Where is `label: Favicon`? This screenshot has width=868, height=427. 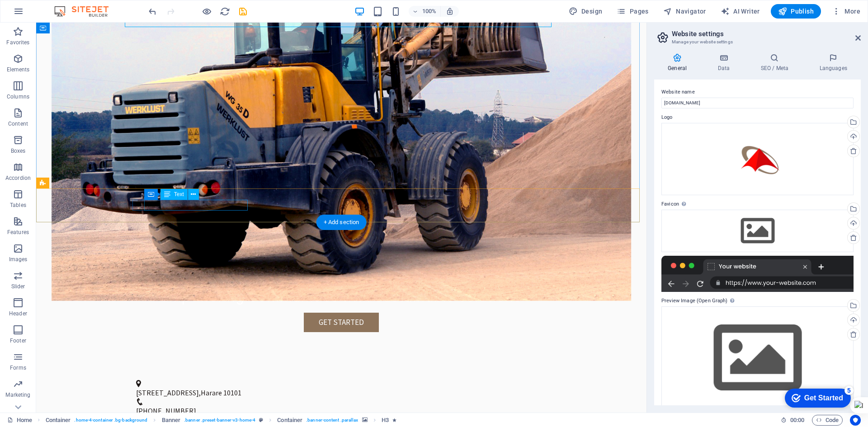 label: Favicon is located at coordinates (757, 204).